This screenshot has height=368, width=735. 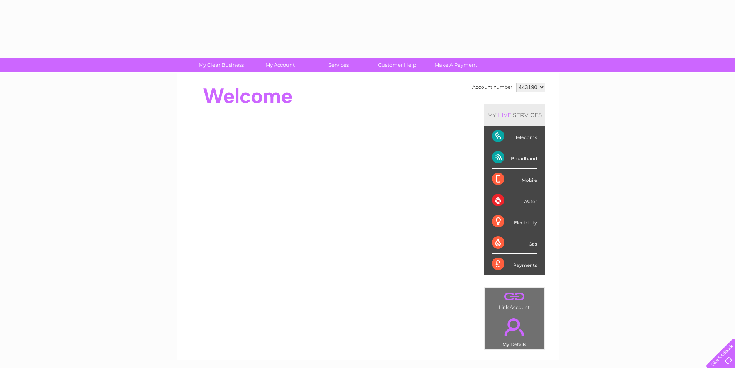 What do you see at coordinates (515, 264) in the screenshot?
I see `div: Payments` at bounding box center [515, 264].